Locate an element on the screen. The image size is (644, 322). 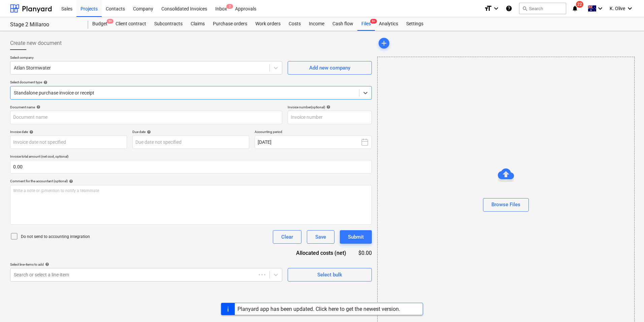
div: $0.00 is located at coordinates (365, 253).